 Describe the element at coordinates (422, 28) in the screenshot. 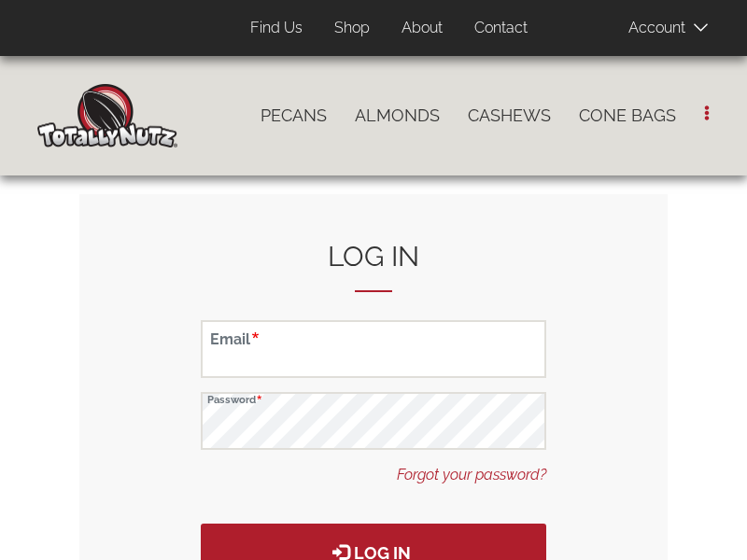

I see `a: About` at that location.